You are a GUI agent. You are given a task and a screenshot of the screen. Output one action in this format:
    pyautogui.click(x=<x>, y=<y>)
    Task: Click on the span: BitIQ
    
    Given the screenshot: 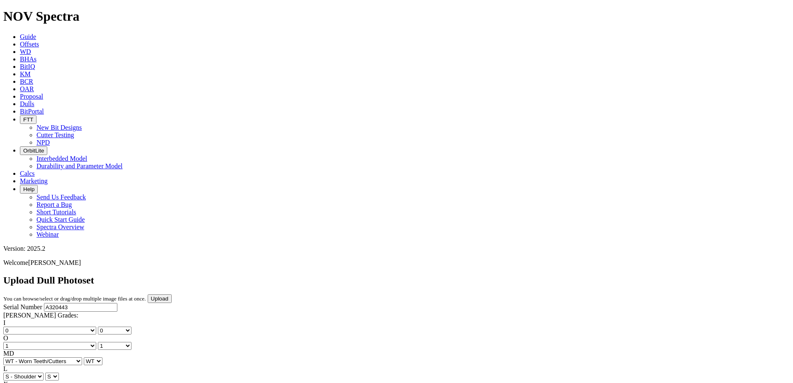 What is the action you would take?
    pyautogui.click(x=27, y=66)
    